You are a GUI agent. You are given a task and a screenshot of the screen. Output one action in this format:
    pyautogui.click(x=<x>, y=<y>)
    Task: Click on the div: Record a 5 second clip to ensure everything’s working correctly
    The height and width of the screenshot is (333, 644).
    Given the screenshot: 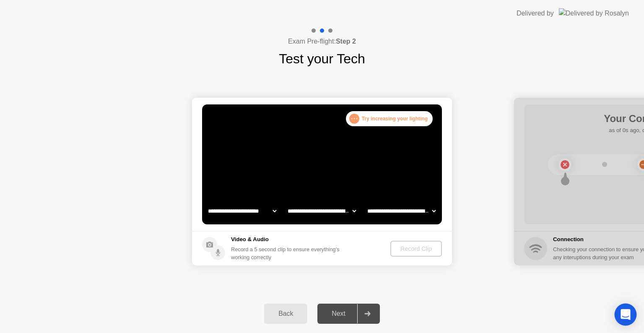 What is the action you would take?
    pyautogui.click(x=287, y=253)
    